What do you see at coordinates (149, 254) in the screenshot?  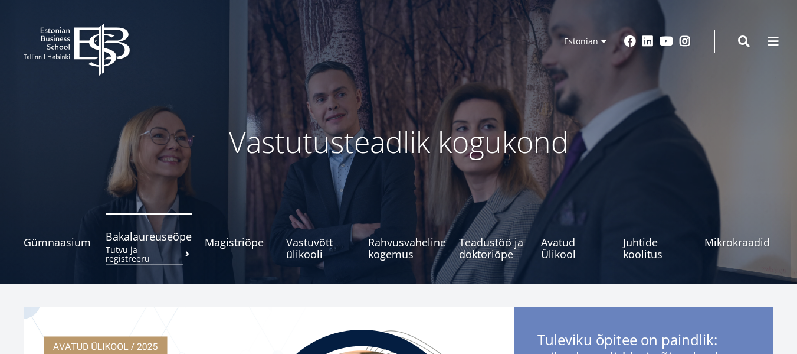 I see `small: Tutvu ja registreeru` at bounding box center [149, 254].